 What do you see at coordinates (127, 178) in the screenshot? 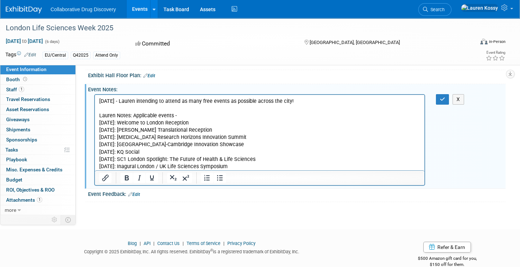
I see `button: Bold` at bounding box center [127, 178].